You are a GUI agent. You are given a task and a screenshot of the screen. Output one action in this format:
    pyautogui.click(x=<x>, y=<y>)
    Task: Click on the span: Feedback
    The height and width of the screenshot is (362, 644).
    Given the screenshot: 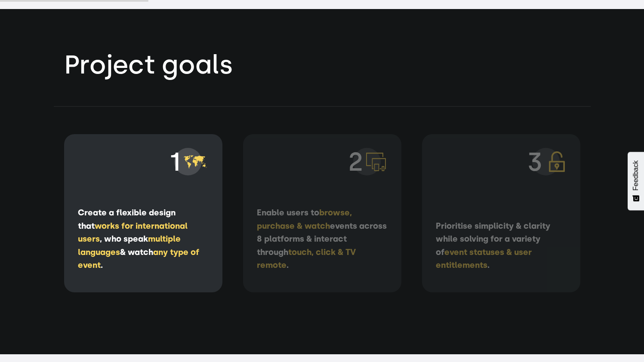 What is the action you would take?
    pyautogui.click(x=636, y=175)
    